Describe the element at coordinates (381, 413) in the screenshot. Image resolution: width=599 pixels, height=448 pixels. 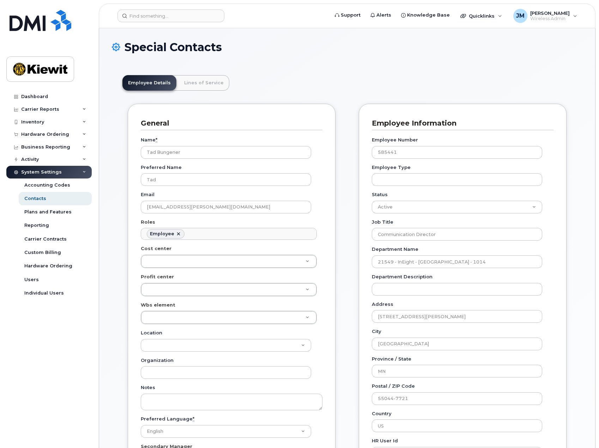
I see `label: Country` at that location.